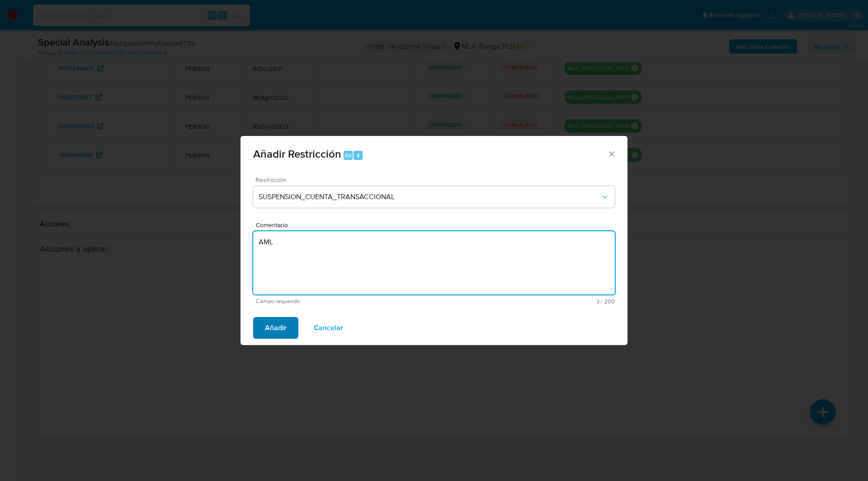 This screenshot has height=481, width=868. What do you see at coordinates (525, 302) in the screenshot?
I see `span: Máximo 200 caracteres` at bounding box center [525, 302].